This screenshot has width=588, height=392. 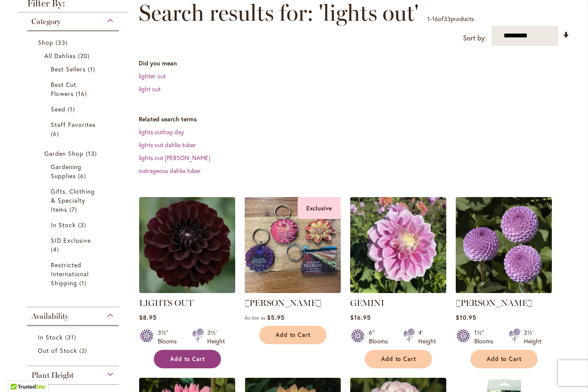 What do you see at coordinates (74, 42) in the screenshot?
I see `a: Shop` at bounding box center [74, 42].